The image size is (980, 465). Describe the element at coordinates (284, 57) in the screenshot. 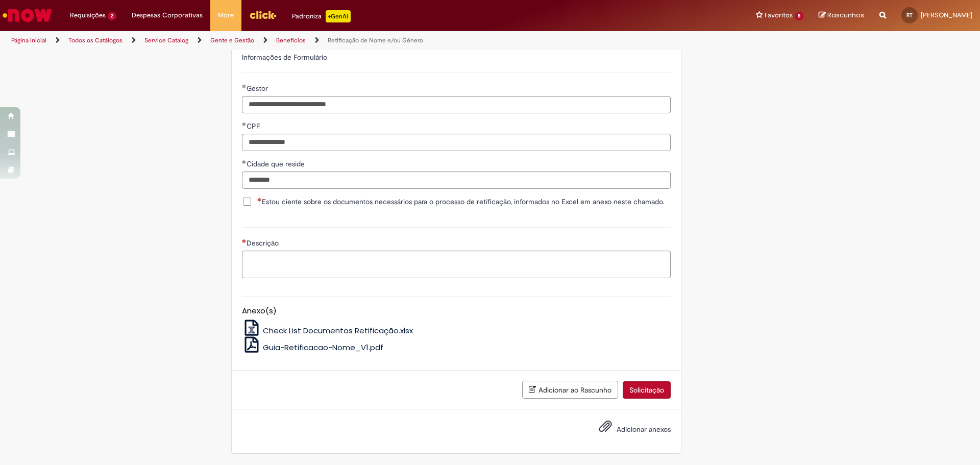

I see `label: Informações de Formulário` at that location.